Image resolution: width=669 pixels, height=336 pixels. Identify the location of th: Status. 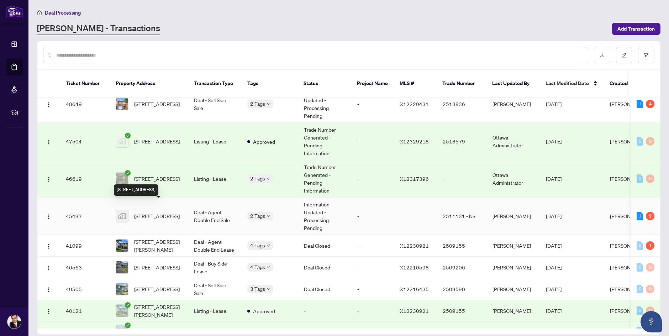
(324, 84).